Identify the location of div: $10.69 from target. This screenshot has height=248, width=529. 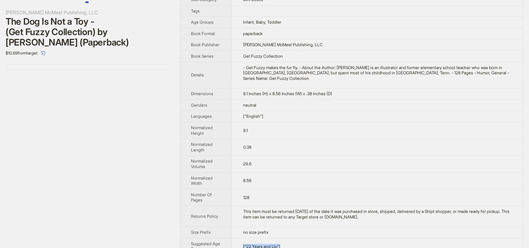
(87, 53).